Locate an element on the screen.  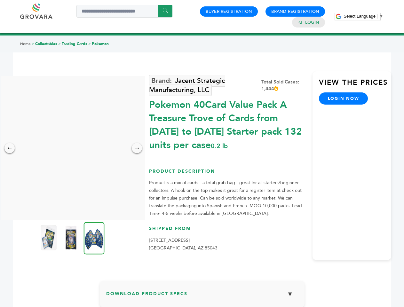
a: Collectables is located at coordinates (46, 44).